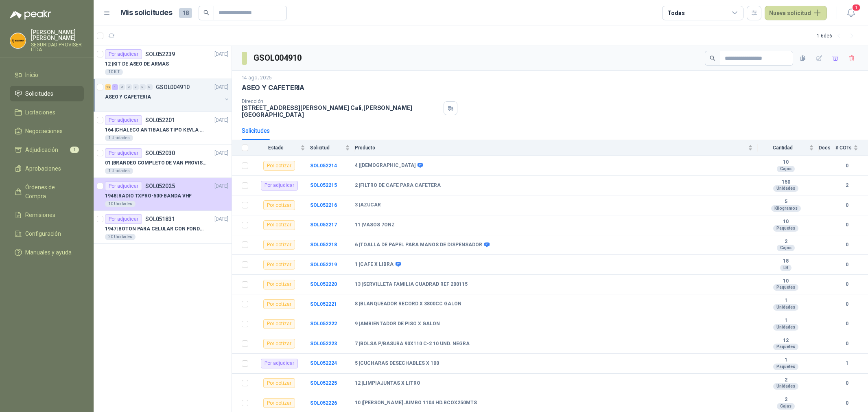 The image size is (868, 412). I want to click on div: 10 KIT, so click(114, 72).